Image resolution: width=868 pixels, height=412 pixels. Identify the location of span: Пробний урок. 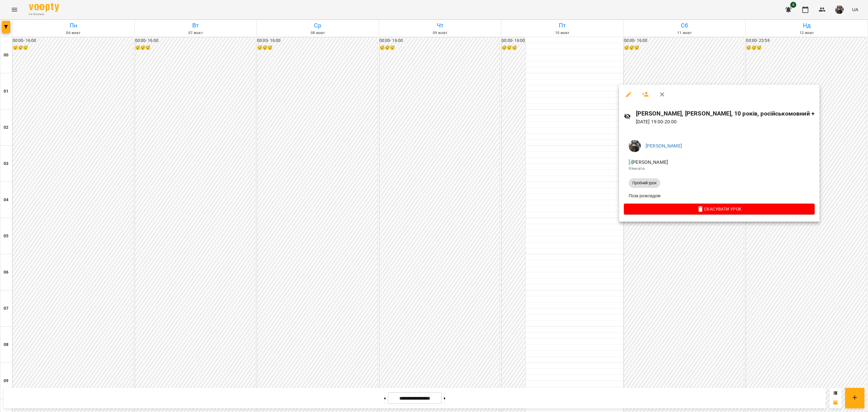
(644, 183).